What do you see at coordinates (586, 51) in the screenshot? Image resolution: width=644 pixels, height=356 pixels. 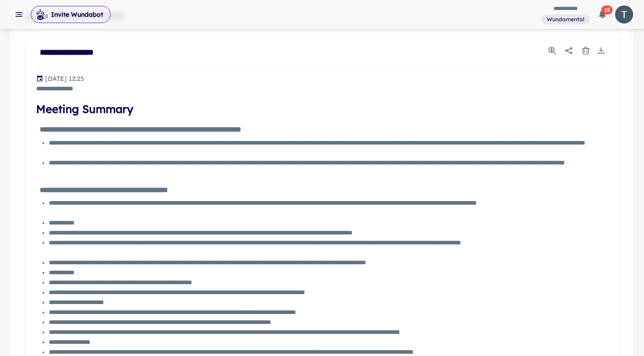 I see `button: Delete` at bounding box center [586, 51].